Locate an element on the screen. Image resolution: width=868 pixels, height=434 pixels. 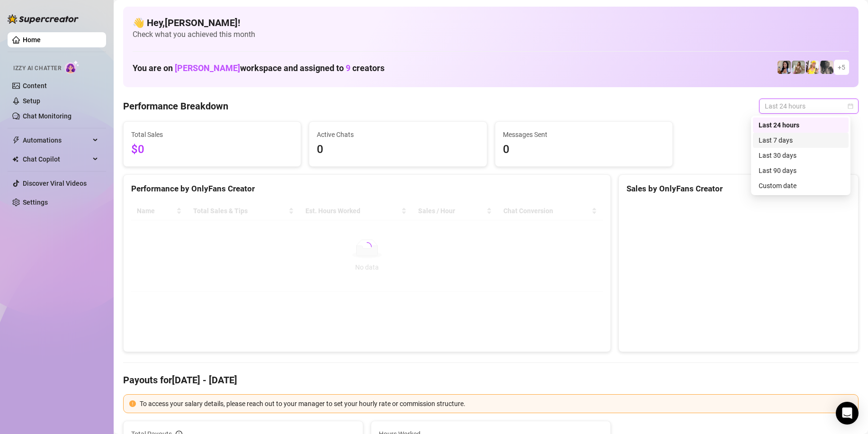
img: logo-BBDzfeDw.svg is located at coordinates (43, 19).